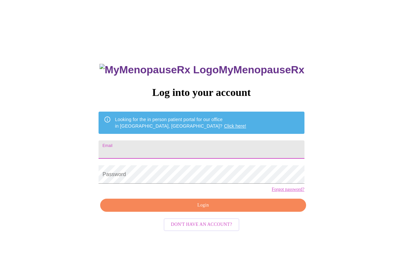  What do you see at coordinates (201, 225) in the screenshot?
I see `span: Don't have an account?` at bounding box center [201, 225].